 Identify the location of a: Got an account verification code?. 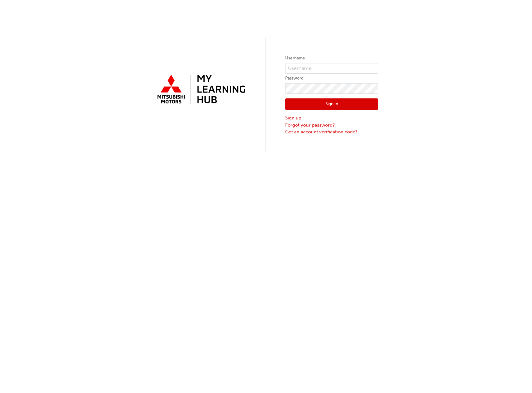
(332, 132).